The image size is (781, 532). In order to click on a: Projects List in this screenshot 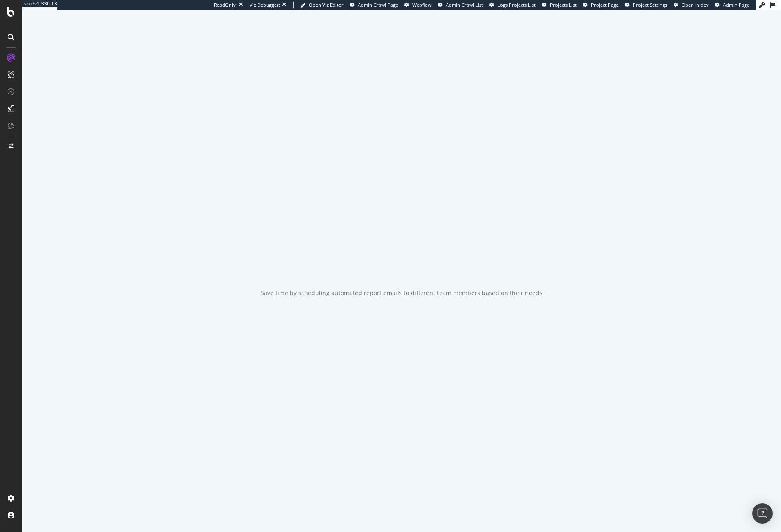, I will do `click(559, 5)`.